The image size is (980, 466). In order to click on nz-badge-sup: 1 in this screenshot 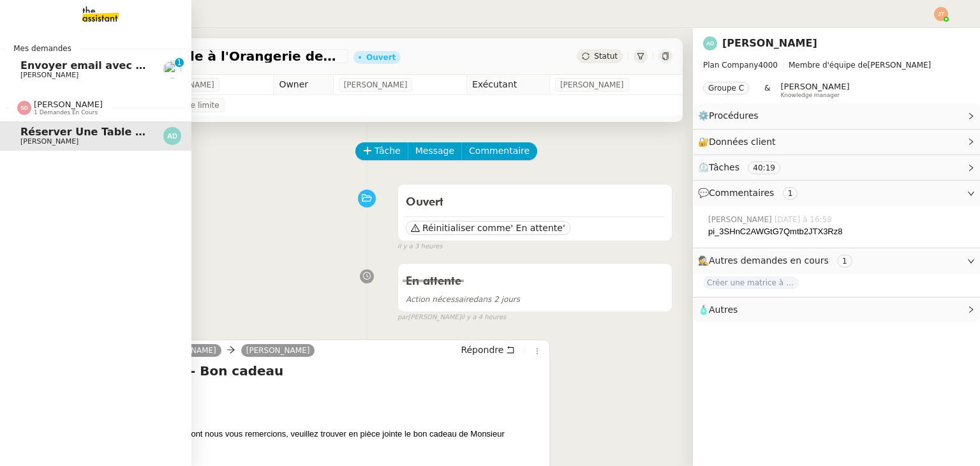, I will do `click(179, 63)`.